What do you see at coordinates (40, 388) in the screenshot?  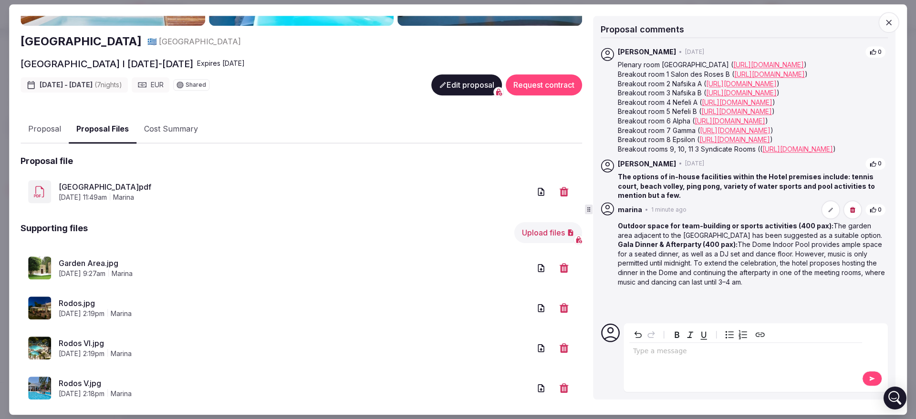 I see `img: Rodos V.jpg` at bounding box center [40, 388].